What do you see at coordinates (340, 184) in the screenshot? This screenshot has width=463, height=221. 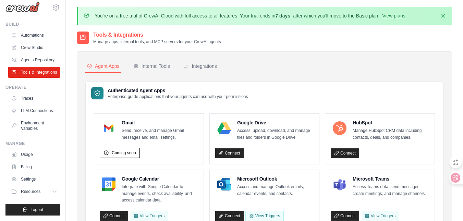 I see `img: Microsoft Teams Logo` at bounding box center [340, 184].